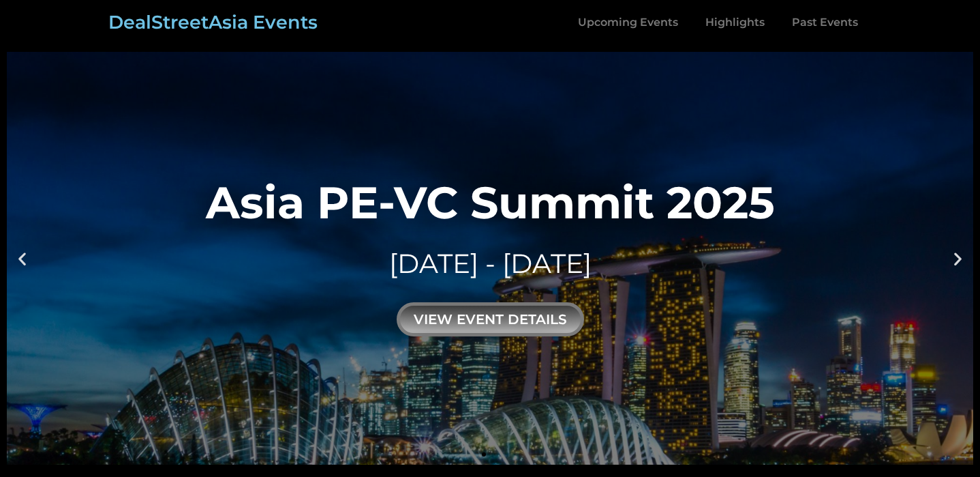 This screenshot has width=980, height=477. What do you see at coordinates (490, 202) in the screenshot?
I see `div: Asia PE-VC Summit 2025` at bounding box center [490, 202].